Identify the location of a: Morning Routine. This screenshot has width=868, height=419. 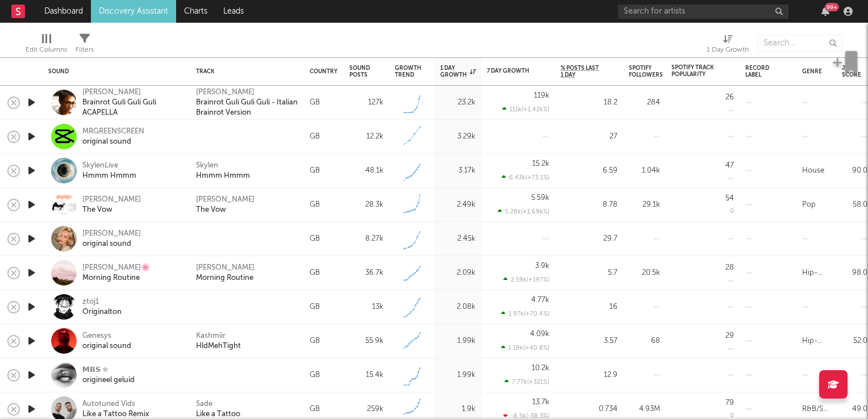
(224, 278).